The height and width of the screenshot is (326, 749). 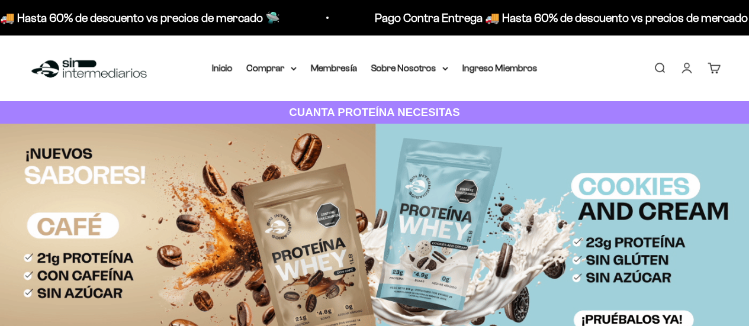 I want to click on a: Inicio, so click(x=222, y=67).